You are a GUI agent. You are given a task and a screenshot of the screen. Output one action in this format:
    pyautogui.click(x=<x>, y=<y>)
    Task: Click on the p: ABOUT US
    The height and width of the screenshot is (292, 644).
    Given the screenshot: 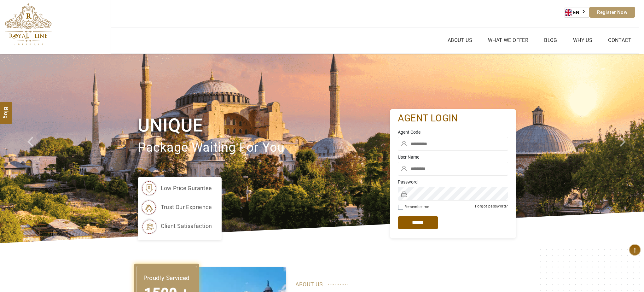 What is the action you would take?
    pyautogui.click(x=401, y=284)
    